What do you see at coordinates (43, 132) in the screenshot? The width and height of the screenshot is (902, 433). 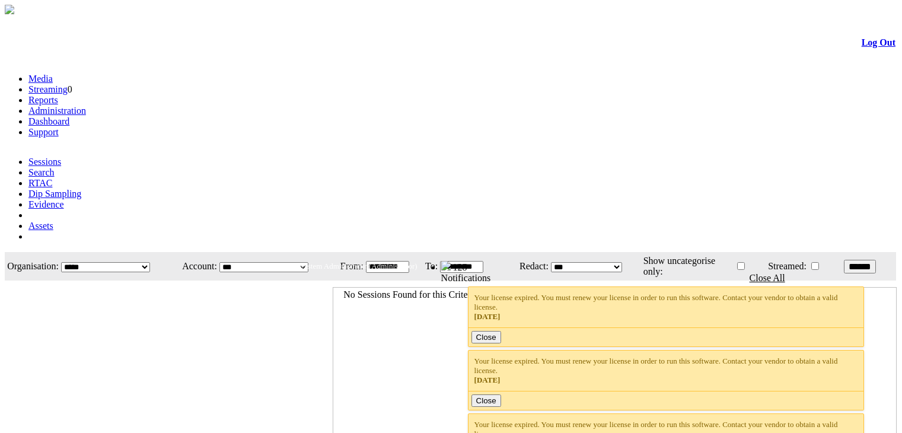 I see `a: Support` at bounding box center [43, 132].